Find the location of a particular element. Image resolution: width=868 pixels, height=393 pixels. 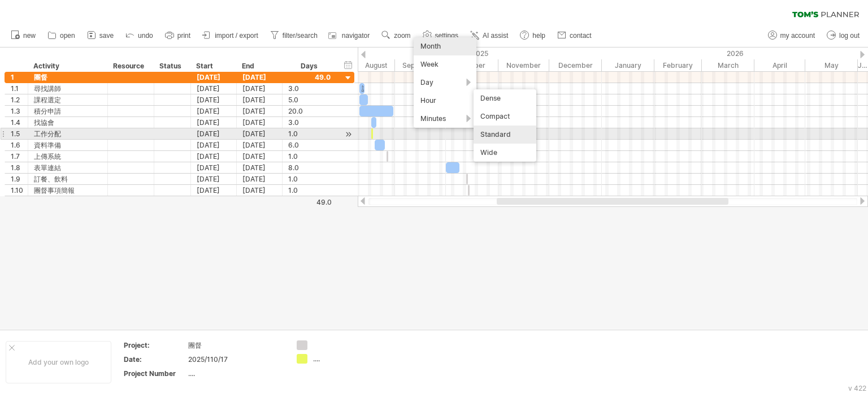

div: 49.0 is located at coordinates (307, 202).